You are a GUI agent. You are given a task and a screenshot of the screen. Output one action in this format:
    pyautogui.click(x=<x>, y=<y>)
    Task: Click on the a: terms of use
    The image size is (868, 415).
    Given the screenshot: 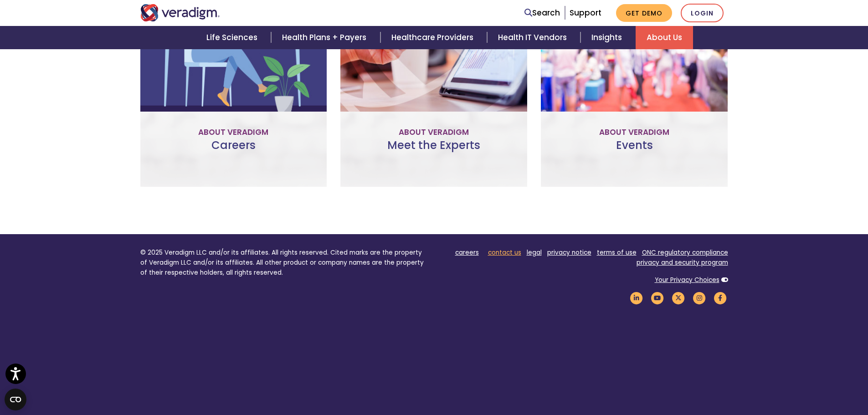 What is the action you would take?
    pyautogui.click(x=617, y=253)
    